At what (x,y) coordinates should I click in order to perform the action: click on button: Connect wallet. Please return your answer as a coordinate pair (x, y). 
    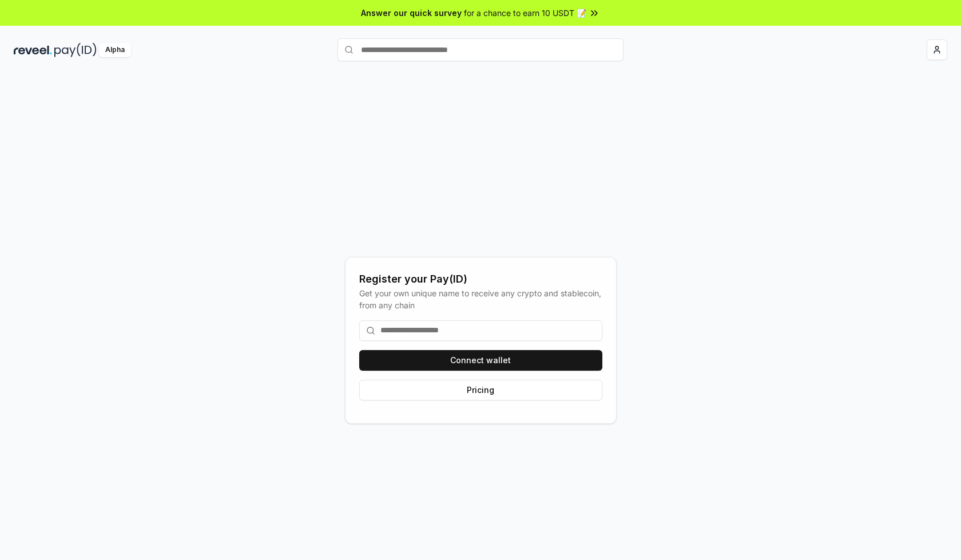
    Looking at the image, I should click on (480, 360).